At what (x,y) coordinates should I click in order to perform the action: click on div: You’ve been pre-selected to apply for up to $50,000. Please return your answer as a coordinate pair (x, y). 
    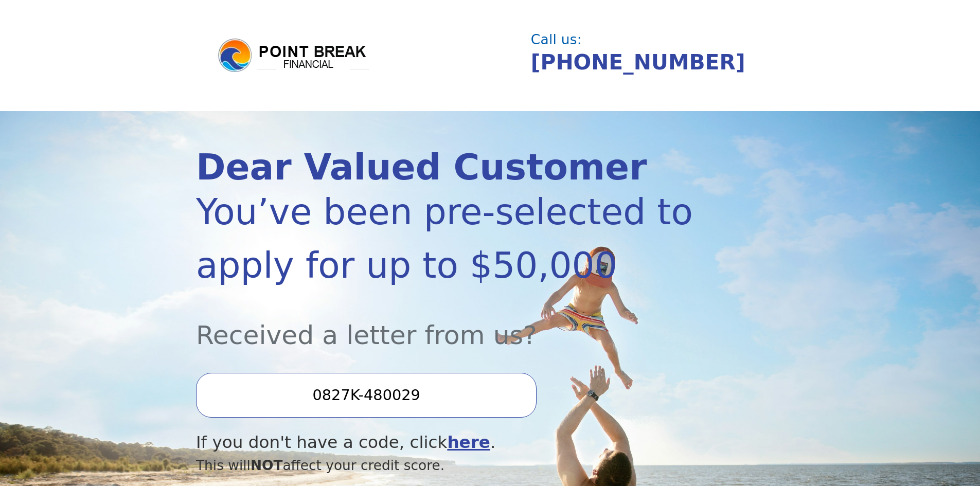
    Looking at the image, I should click on (446, 239).